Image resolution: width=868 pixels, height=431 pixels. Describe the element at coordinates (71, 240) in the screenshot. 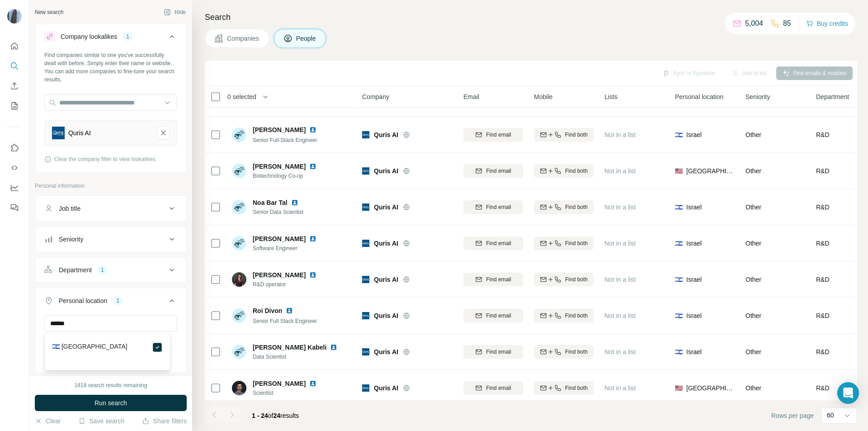

I see `div: Seniority` at that location.